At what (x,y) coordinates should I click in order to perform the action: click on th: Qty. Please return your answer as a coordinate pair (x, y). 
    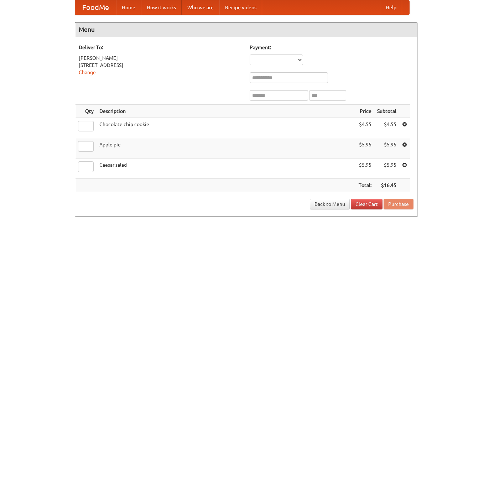
    Looking at the image, I should click on (86, 111).